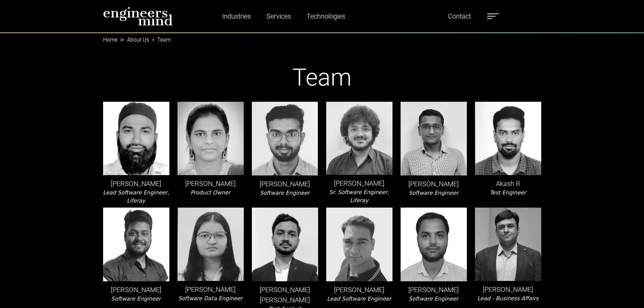 The height and width of the screenshot is (308, 644). Describe the element at coordinates (460, 16) in the screenshot. I see `a: Contact` at that location.